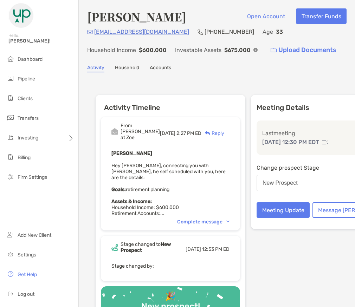 The width and height of the screenshot is (355, 307). Describe the element at coordinates (170, 103) in the screenshot. I see `h6: Activity Timeline` at that location.